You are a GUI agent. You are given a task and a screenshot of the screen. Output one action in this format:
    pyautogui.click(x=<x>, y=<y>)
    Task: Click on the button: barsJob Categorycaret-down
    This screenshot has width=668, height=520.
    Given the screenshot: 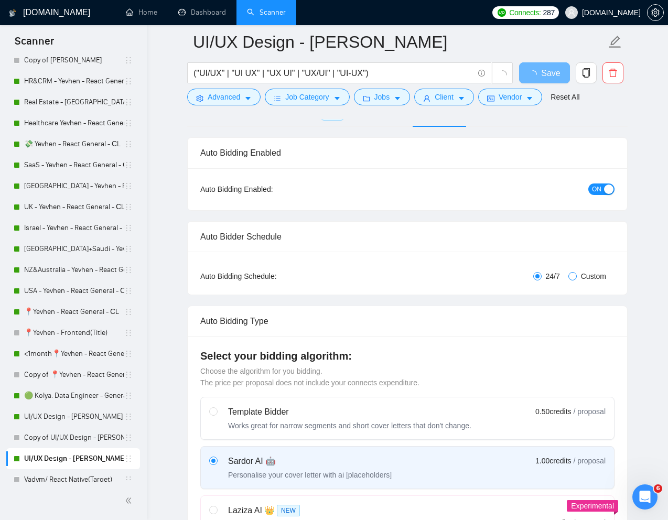 What is the action you would take?
    pyautogui.click(x=307, y=97)
    